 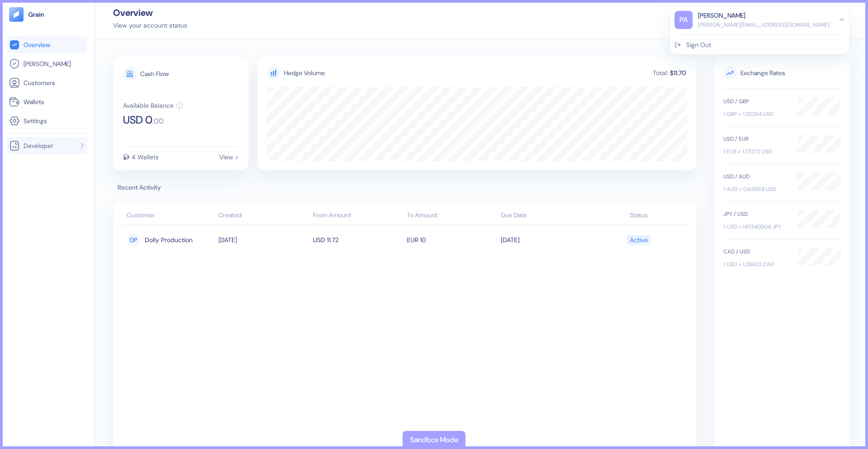 I want to click on span: Wallets, so click(x=34, y=102).